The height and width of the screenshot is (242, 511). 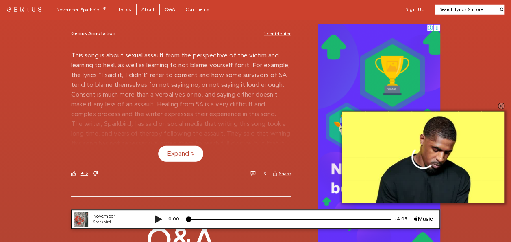 I want to click on div: -4:03, so click(x=338, y=9).